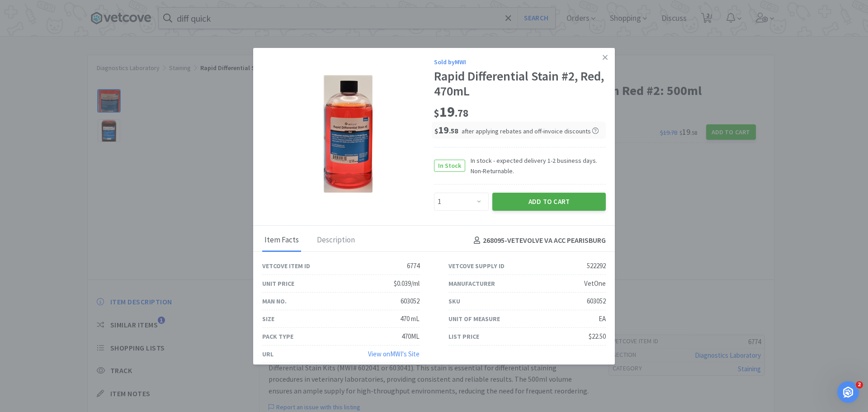  Describe the element at coordinates (597, 336) in the screenshot. I see `div: $22.50` at that location.